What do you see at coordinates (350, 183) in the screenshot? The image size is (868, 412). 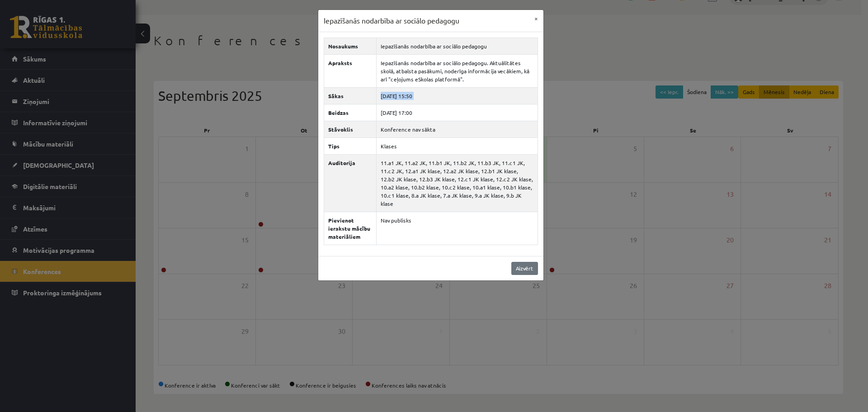 I see `th: Auditorija` at bounding box center [350, 183].